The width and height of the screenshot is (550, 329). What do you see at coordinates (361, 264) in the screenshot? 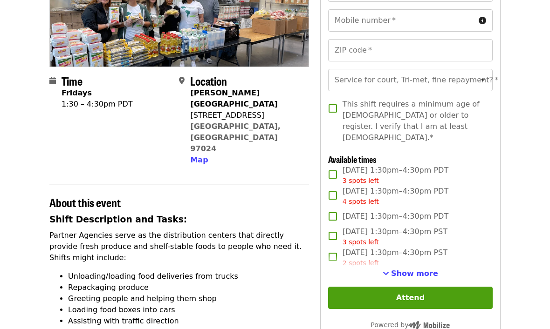
I see `span: 2 spots left` at bounding box center [361, 264].